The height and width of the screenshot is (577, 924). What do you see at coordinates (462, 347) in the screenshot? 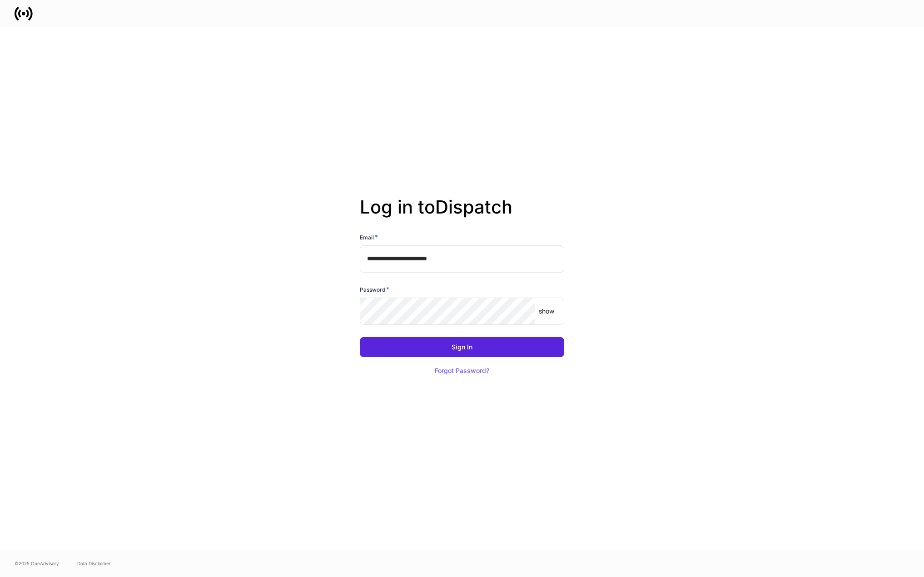
I see `div: Sign In` at bounding box center [462, 347].